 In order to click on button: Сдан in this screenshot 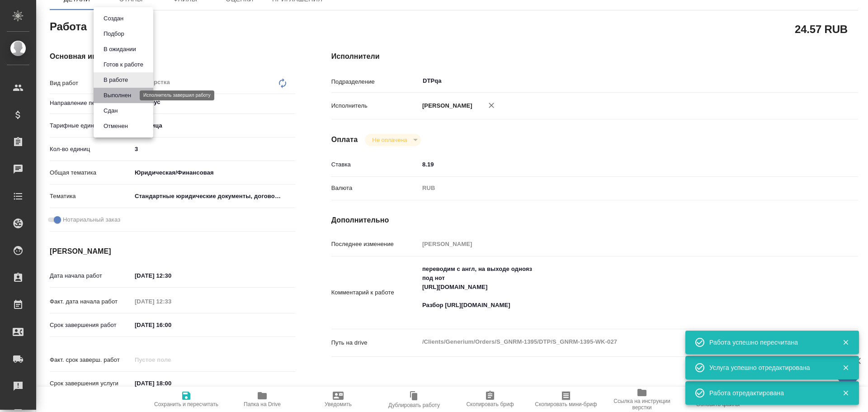, I will do `click(110, 111)`.